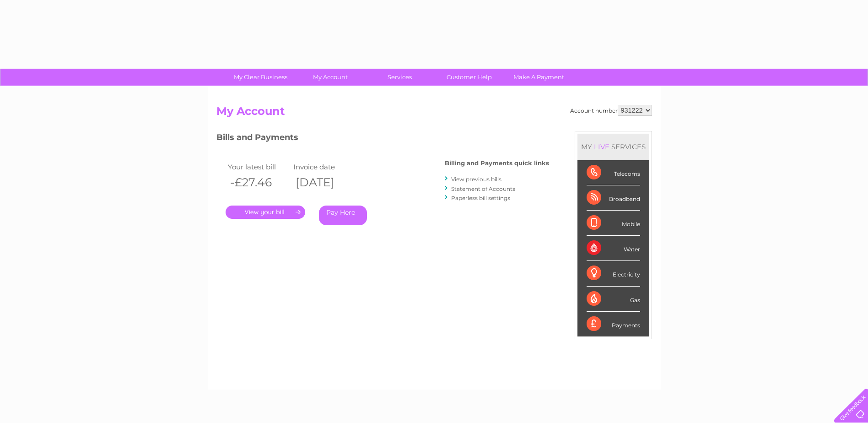  I want to click on a: Paperless bill settings, so click(480, 197).